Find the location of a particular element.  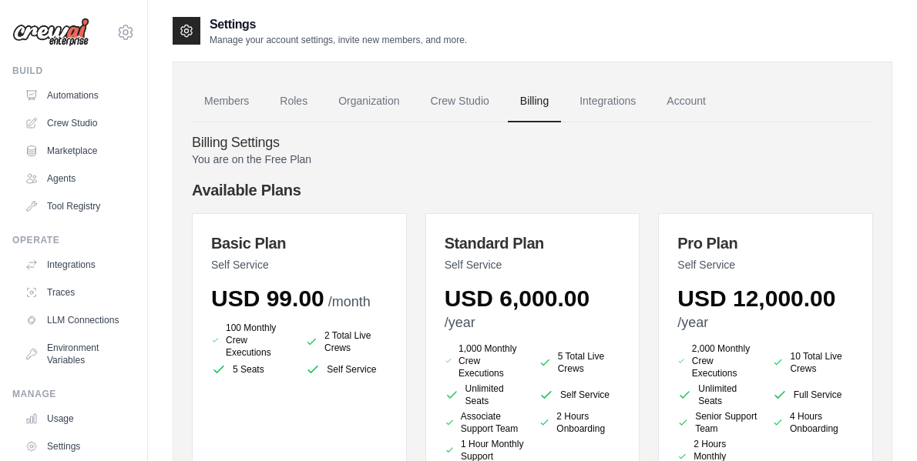

span: USD 99.00 is located at coordinates (267, 298).